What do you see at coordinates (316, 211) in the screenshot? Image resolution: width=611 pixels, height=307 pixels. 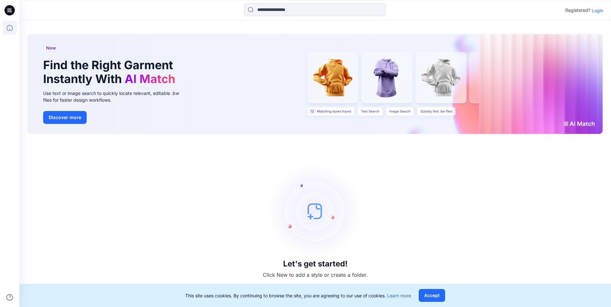 I see `img: empty-state-image.svg` at bounding box center [316, 211].